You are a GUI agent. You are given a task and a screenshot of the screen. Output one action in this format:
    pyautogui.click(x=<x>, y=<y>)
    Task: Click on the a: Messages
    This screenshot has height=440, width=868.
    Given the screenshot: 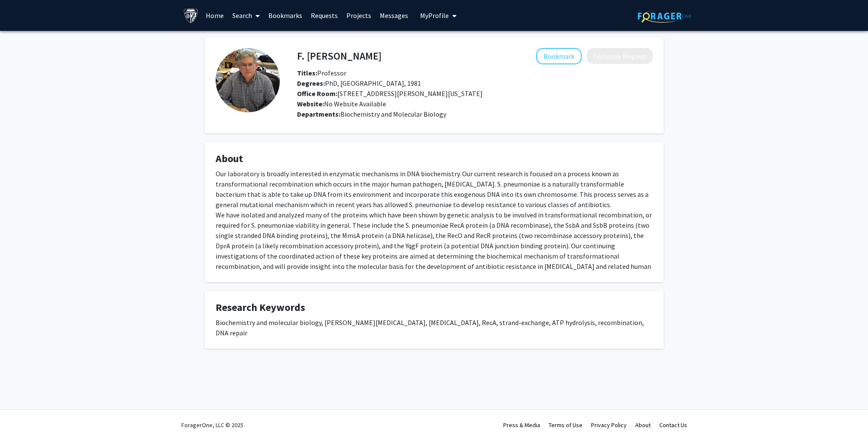 What is the action you would take?
    pyautogui.click(x=394, y=15)
    